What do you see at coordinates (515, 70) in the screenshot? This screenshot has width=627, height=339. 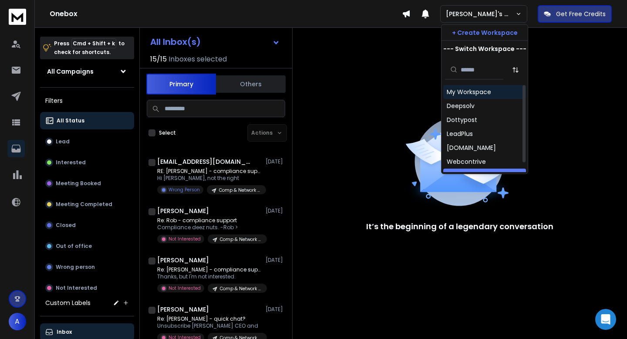 I see `button: Sort by Sort A-Z` at bounding box center [515, 70].